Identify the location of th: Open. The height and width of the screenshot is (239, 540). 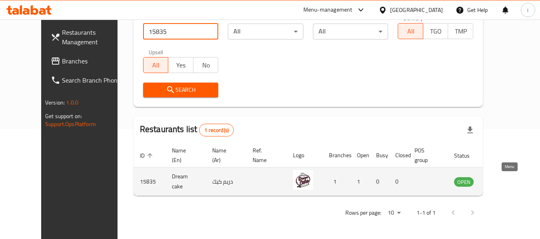
(360, 155).